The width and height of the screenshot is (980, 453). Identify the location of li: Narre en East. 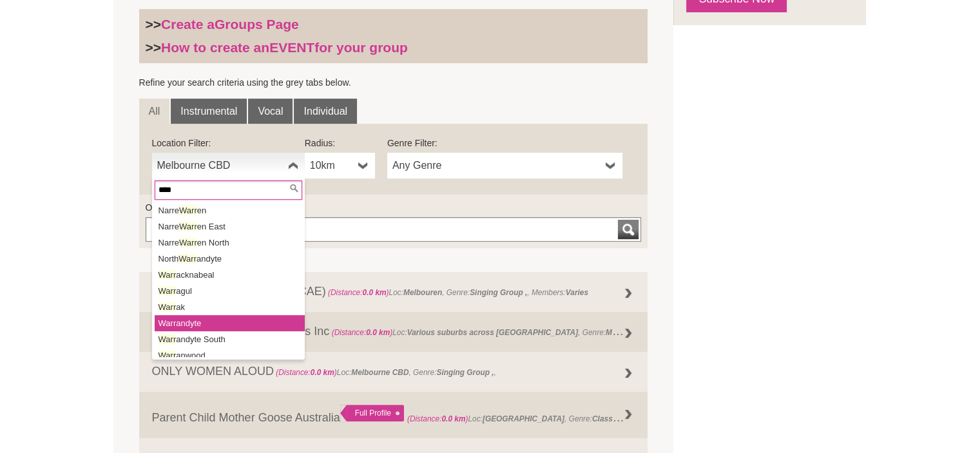
(229, 226).